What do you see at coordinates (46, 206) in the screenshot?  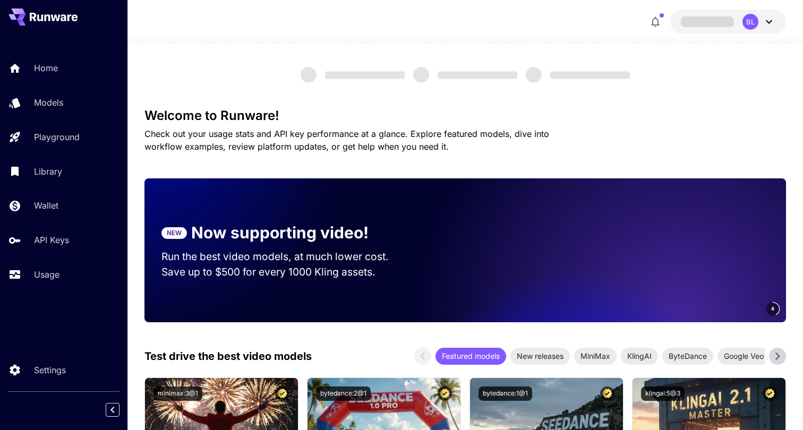 I see `p: Wallet` at bounding box center [46, 206].